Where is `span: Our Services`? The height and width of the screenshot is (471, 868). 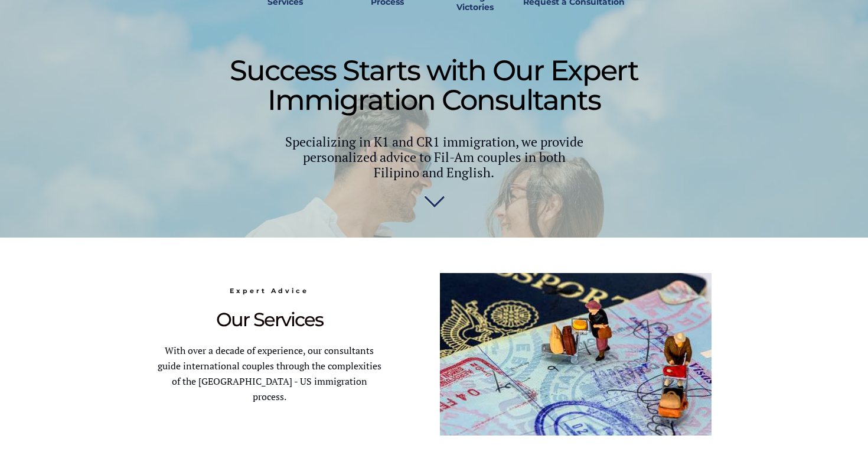 span: Our Services is located at coordinates (270, 319).